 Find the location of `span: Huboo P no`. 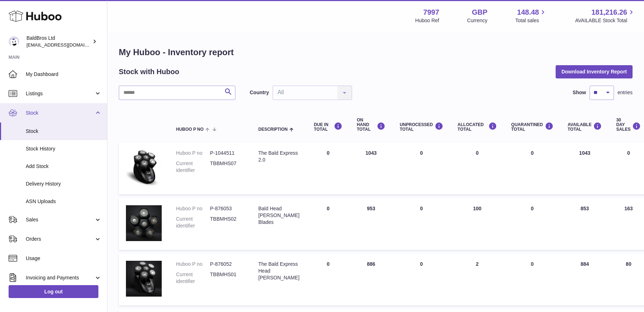

span: Huboo P no is located at coordinates (189, 129).